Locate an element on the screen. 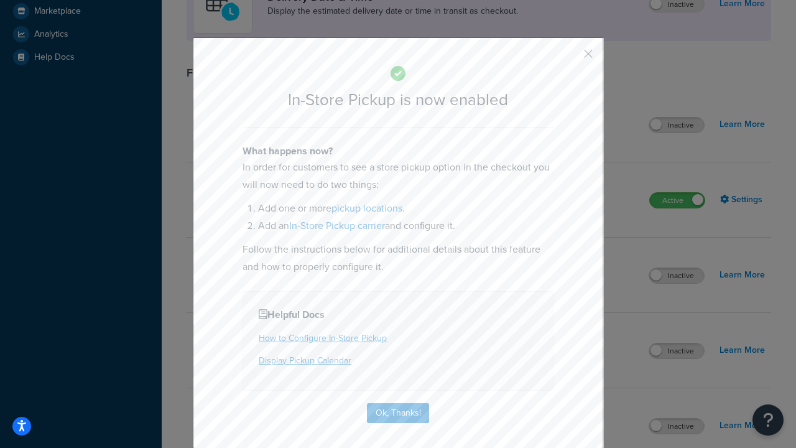  a: How to Configure In-Store Pickup is located at coordinates (323, 338).